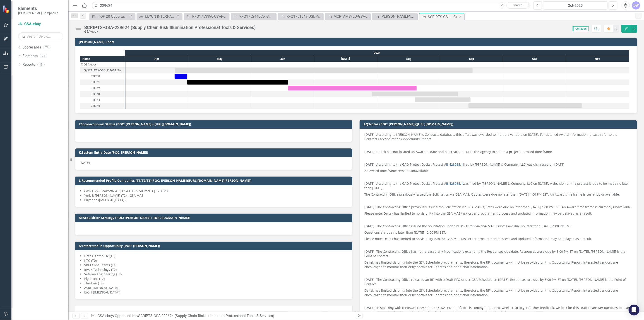  I want to click on input: Search Below..., so click(41, 36).